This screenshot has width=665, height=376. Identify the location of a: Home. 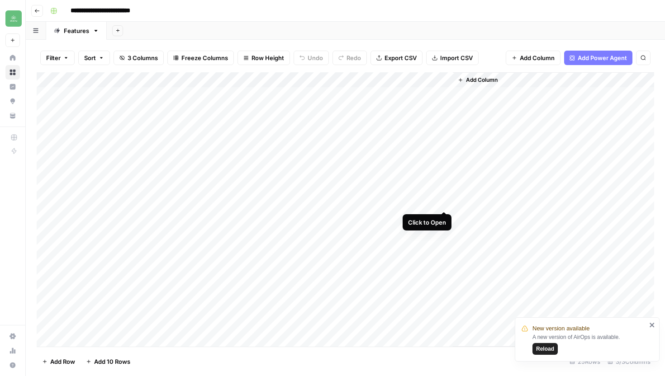
(13, 58).